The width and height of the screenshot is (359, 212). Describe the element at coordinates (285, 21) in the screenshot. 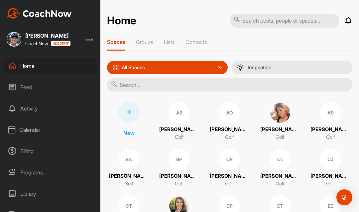

I see `input: Search posts, people or spaces...` at that location.